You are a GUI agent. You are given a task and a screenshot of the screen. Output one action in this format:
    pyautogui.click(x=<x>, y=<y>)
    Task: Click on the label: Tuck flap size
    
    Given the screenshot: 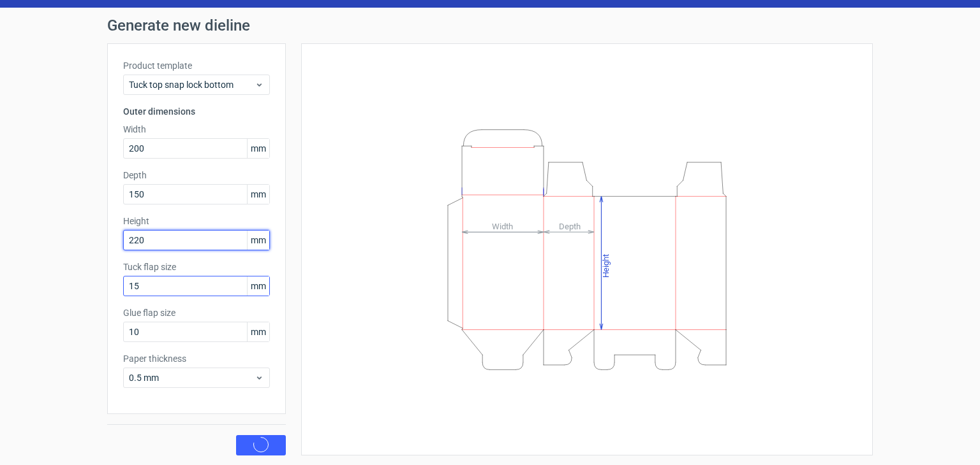 What is the action you would take?
    pyautogui.click(x=196, y=267)
    